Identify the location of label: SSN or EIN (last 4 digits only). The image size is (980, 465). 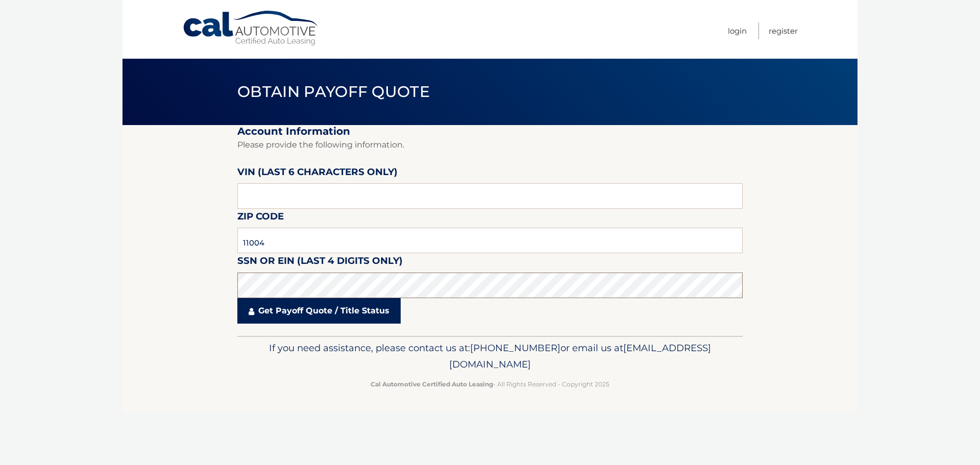
(320, 262).